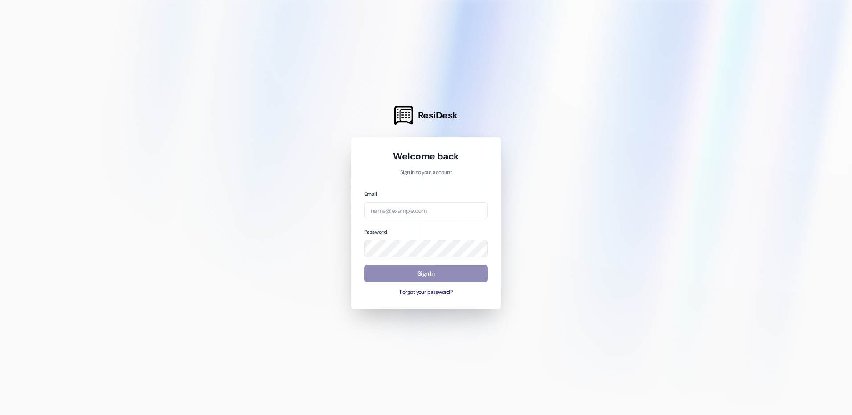  I want to click on h1: Welcome back, so click(426, 156).